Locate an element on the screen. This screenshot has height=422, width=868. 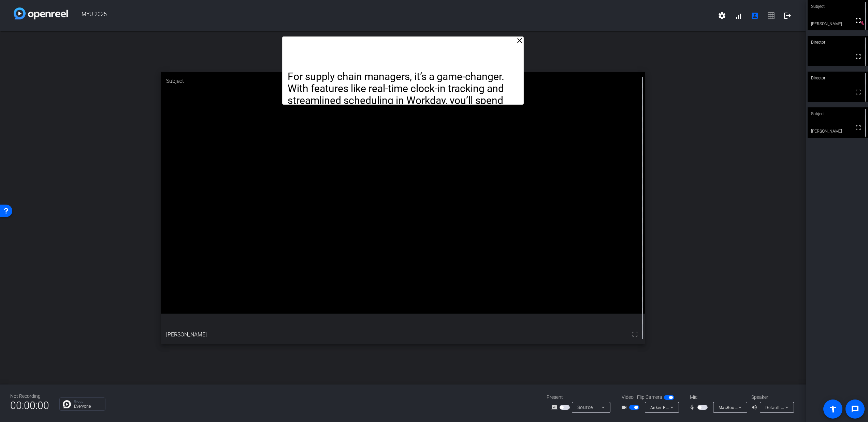
mat-icon: mic_none is located at coordinates (694, 407).